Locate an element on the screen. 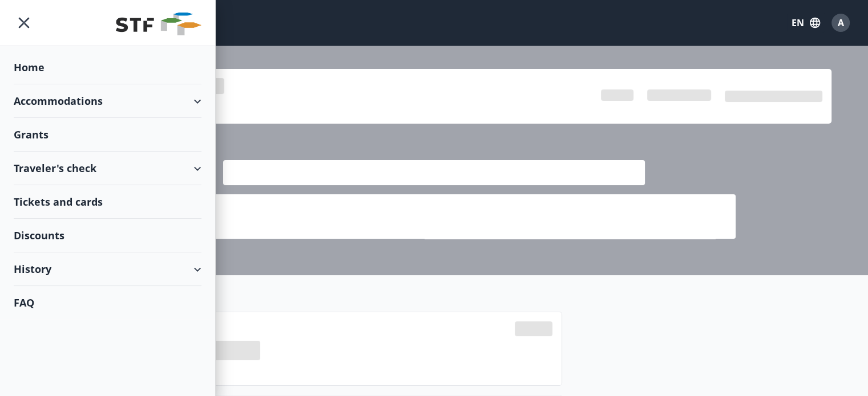 The image size is (868, 396). div: Grants is located at coordinates (107, 135).